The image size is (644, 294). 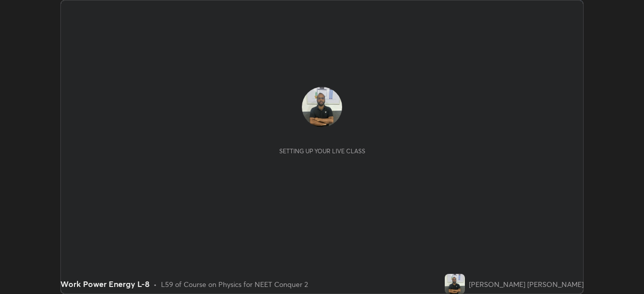 What do you see at coordinates (322, 151) in the screenshot?
I see `div: Setting up your live class` at bounding box center [322, 151].